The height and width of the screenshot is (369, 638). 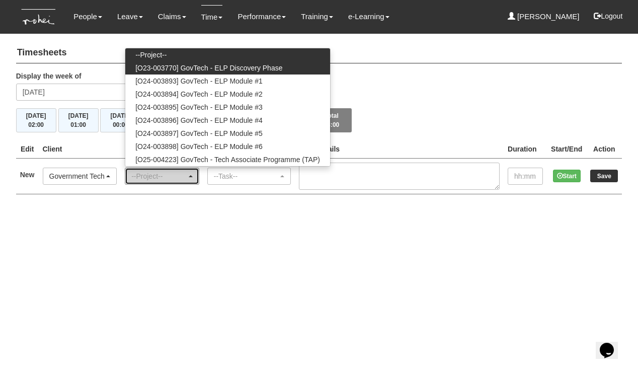 What do you see at coordinates (212, 17) in the screenshot?
I see `a: Time` at bounding box center [212, 17].